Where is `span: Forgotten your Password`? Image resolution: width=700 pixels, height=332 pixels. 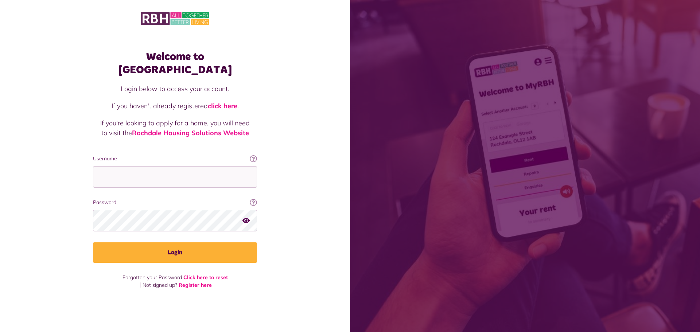
span: Forgotten your Password is located at coordinates (152, 277).